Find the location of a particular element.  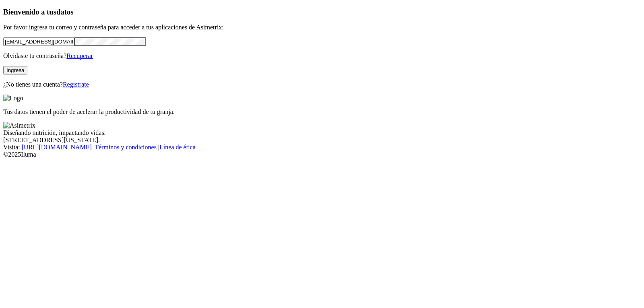

div: Visita : | | is located at coordinates (322, 148).